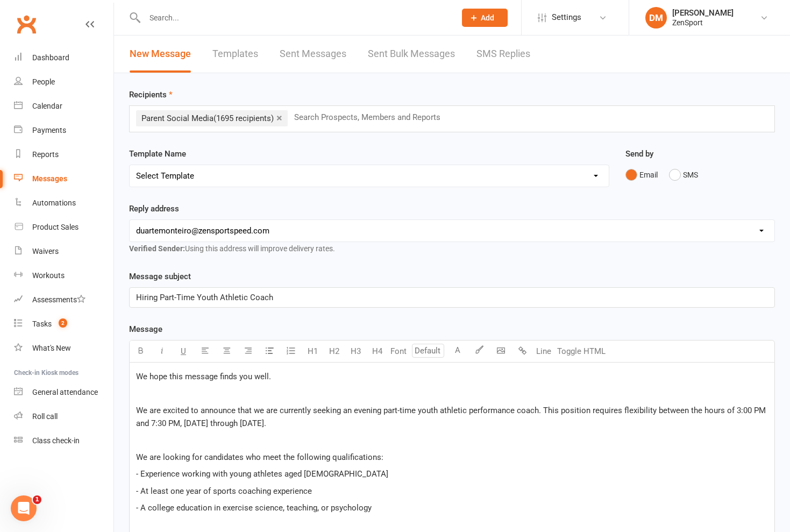 Image resolution: width=790 pixels, height=532 pixels. Describe the element at coordinates (412, 54) in the screenshot. I see `a: Sent Bulk Messages` at that location.